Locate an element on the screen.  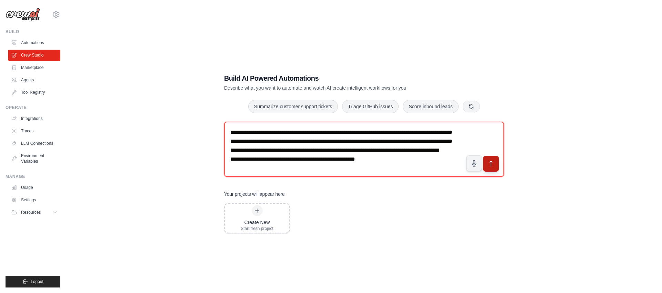
a: Automations is located at coordinates (34, 43).